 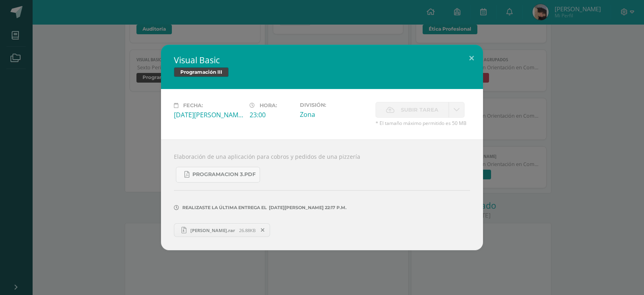 What do you see at coordinates (419, 109) in the screenshot?
I see `span: Subir tarea` at bounding box center [419, 109].